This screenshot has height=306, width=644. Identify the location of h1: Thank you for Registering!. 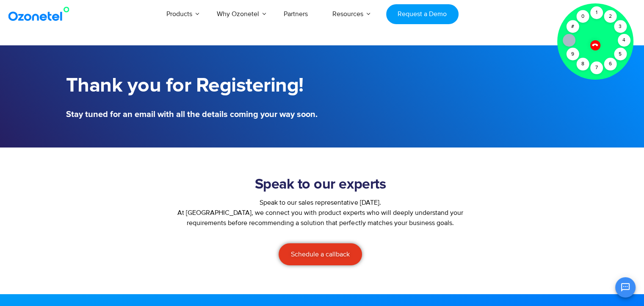
(192, 86).